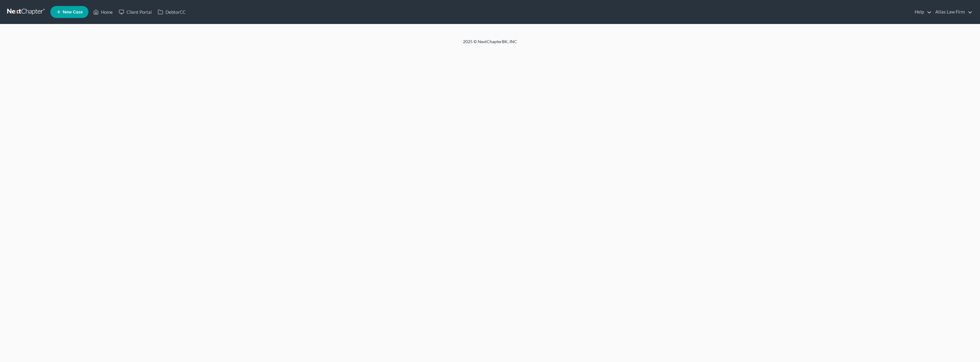 Image resolution: width=980 pixels, height=362 pixels. Describe the element at coordinates (921, 12) in the screenshot. I see `a: Help` at that location.